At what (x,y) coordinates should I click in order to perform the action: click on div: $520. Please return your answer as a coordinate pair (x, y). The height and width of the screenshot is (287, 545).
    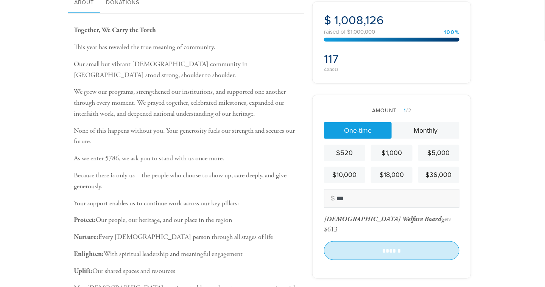
    Looking at the image, I should click on (344, 153).